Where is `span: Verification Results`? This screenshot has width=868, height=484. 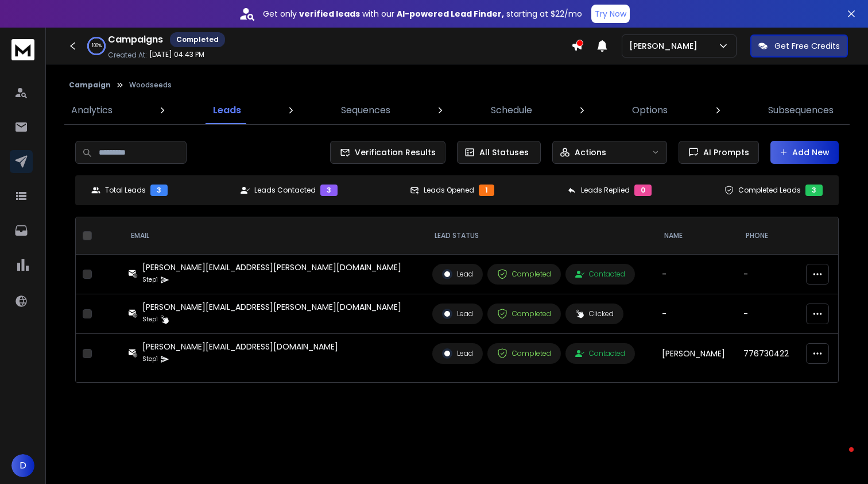
span: Verification Results is located at coordinates (393, 152).